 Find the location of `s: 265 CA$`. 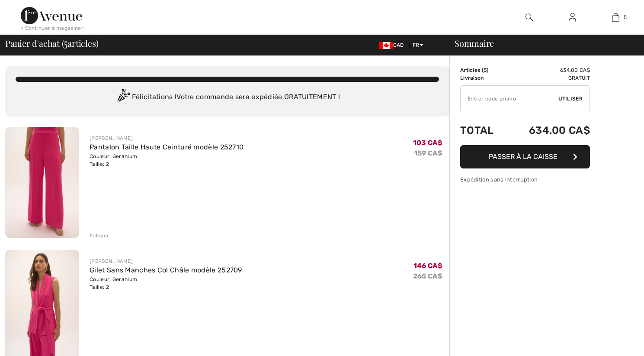

s: 265 CA$ is located at coordinates (428, 276).